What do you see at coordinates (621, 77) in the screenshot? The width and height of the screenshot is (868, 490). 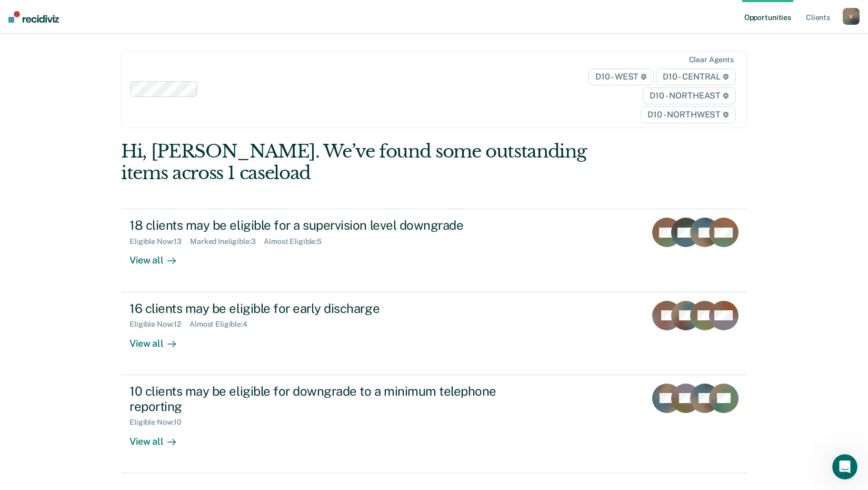 I see `span: D10 - WEST` at bounding box center [621, 77].